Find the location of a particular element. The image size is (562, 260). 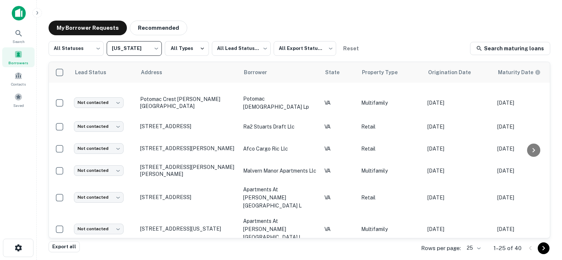

a: Borrowers is located at coordinates (18, 57).